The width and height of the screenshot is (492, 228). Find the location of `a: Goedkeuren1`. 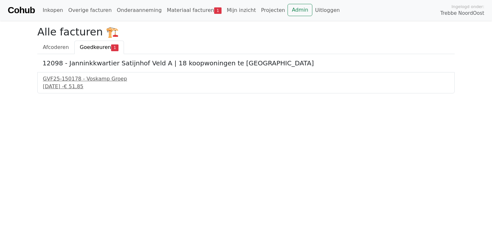

a: Goedkeuren1 is located at coordinates (99, 47).